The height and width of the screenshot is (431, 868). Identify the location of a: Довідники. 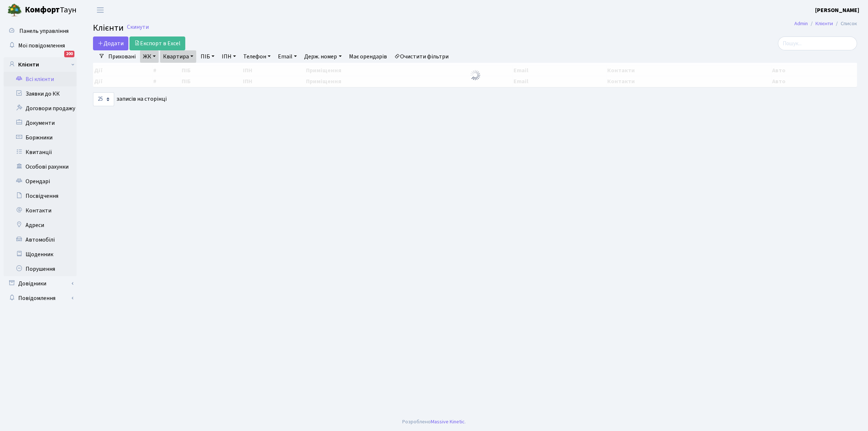
(40, 283).